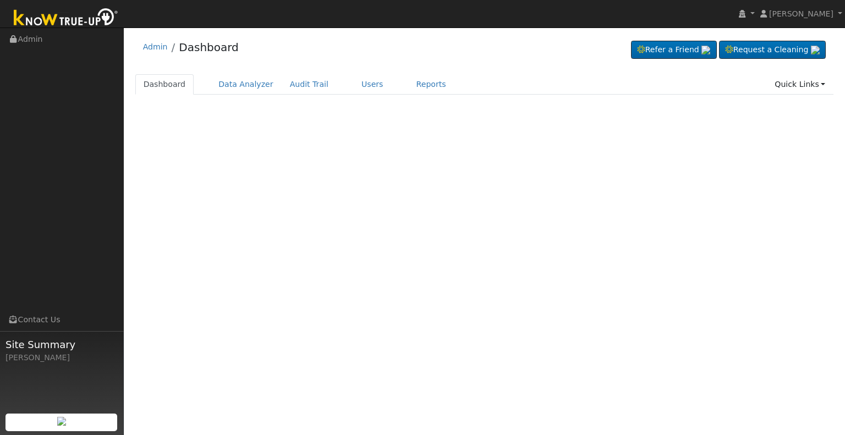 The image size is (845, 435). I want to click on a: Request a Cleaning, so click(772, 50).